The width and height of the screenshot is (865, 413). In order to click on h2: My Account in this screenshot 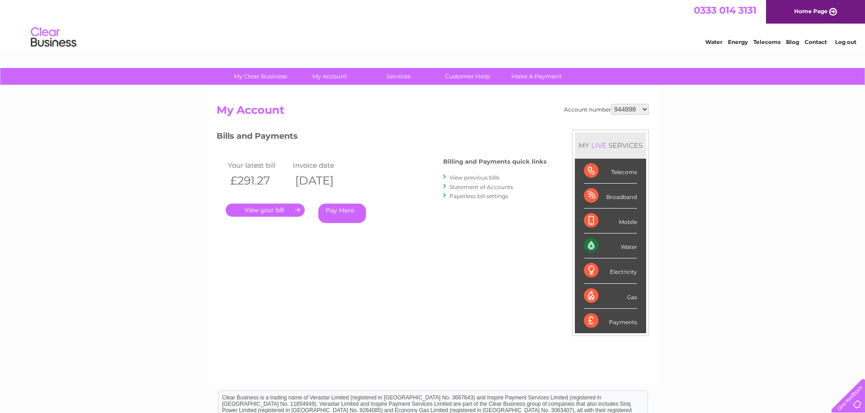, I will do `click(433, 113)`.